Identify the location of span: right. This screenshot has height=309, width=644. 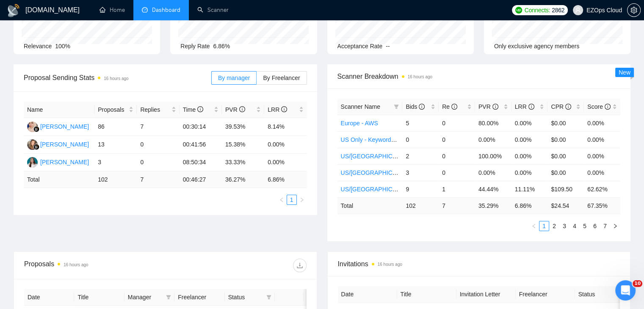
(302, 200).